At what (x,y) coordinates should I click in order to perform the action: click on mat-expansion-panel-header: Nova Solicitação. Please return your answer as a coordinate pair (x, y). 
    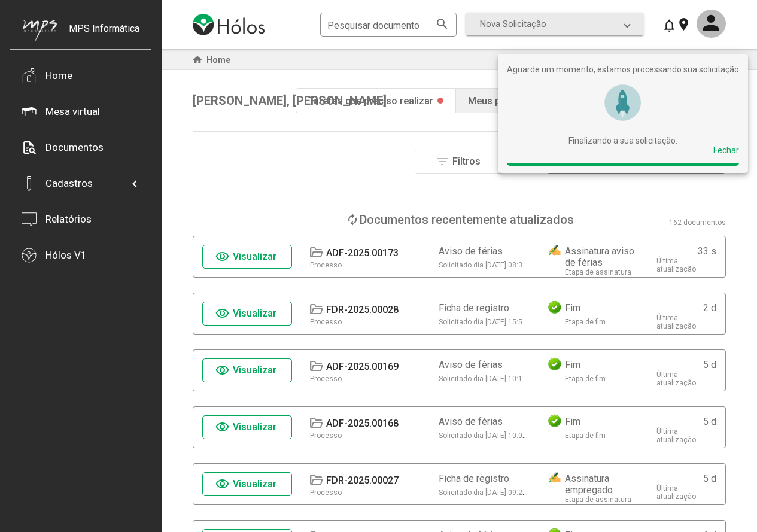
    Looking at the image, I should click on (555, 24).